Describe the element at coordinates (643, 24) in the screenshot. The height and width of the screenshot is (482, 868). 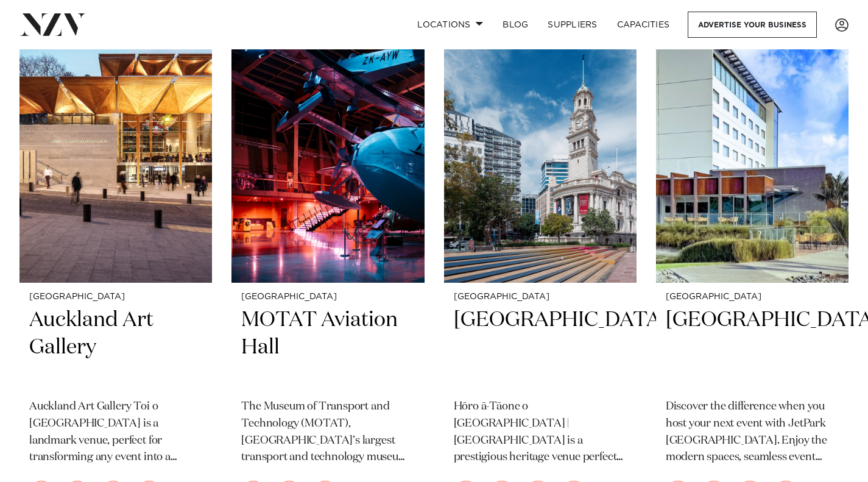
I see `a: Capacities` at that location.